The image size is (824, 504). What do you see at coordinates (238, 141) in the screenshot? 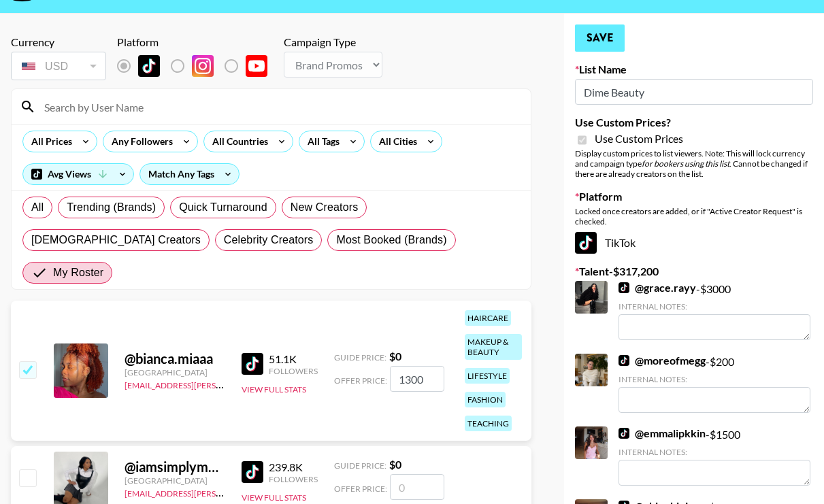
I see `div: All Countries` at bounding box center [238, 141].